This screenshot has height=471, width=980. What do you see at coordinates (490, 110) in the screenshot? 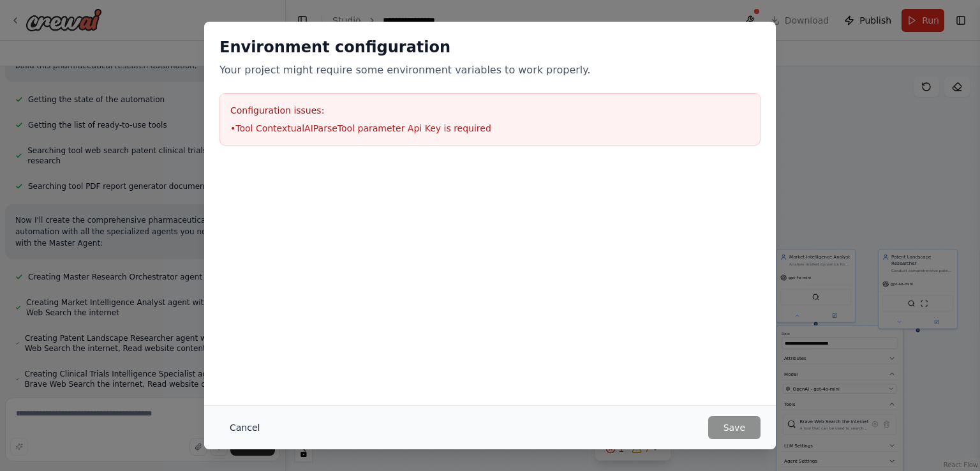
I see `h3: Configuration issues:` at bounding box center [490, 110].